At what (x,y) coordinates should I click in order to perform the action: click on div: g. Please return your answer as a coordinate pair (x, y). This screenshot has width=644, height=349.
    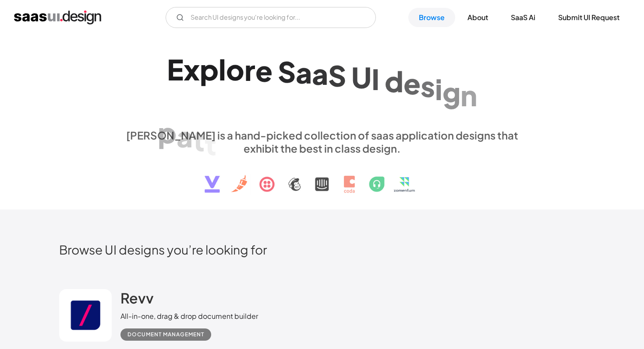
    Looking at the image, I should click on (451, 92).